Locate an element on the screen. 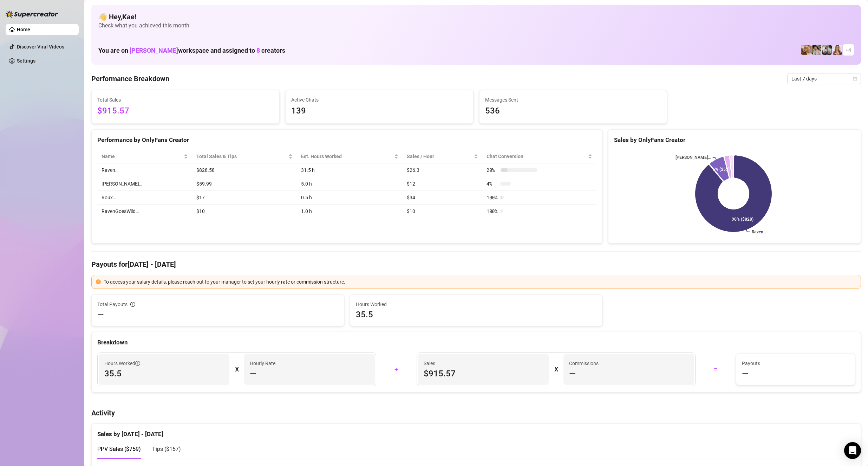 The width and height of the screenshot is (868, 466). h4: Activity is located at coordinates (476, 413).